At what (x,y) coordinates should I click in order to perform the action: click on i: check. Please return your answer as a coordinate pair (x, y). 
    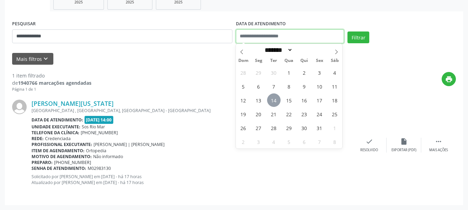
    Looking at the image, I should click on (369, 142).